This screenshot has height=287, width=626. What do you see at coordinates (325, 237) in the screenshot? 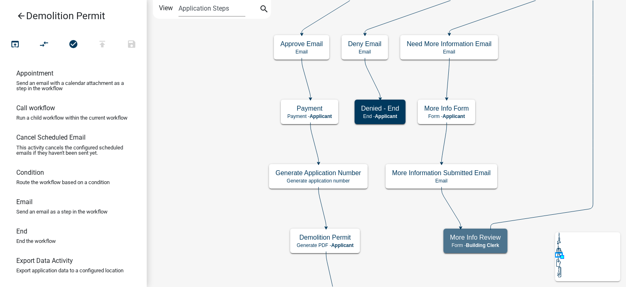
I see `h5: Demolition Permit` at bounding box center [325, 237].